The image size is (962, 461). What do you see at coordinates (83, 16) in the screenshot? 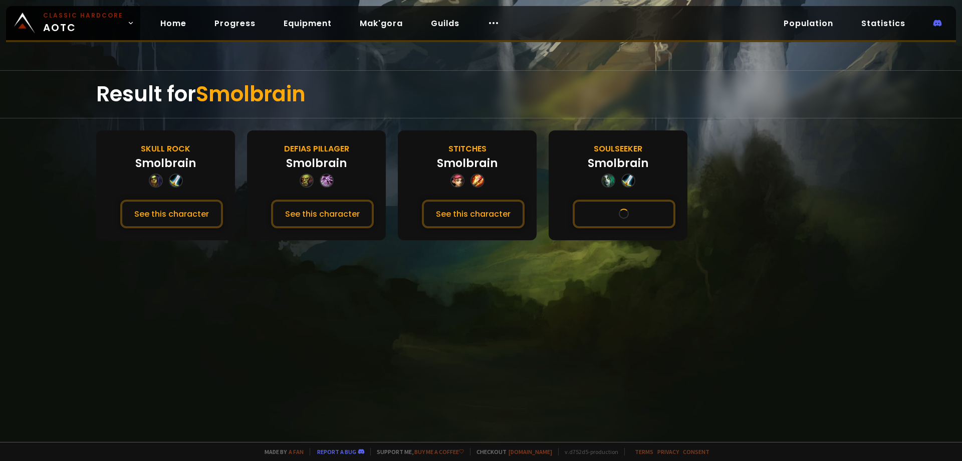
I see `small: Classic Hardcore` at bounding box center [83, 16].